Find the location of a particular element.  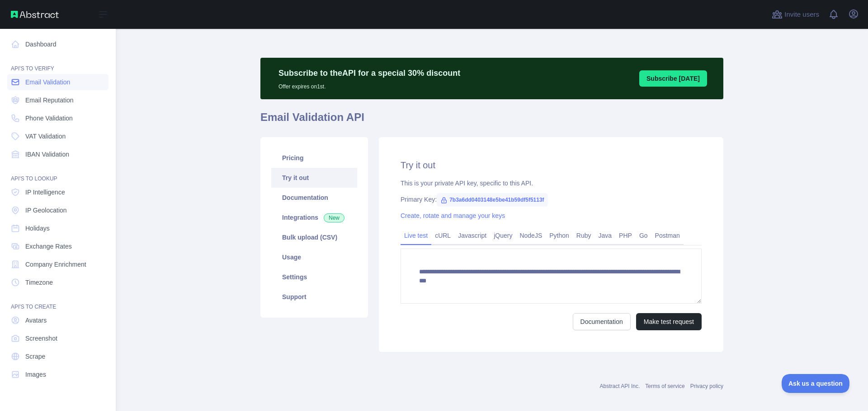

a: cURL is located at coordinates (443, 235).